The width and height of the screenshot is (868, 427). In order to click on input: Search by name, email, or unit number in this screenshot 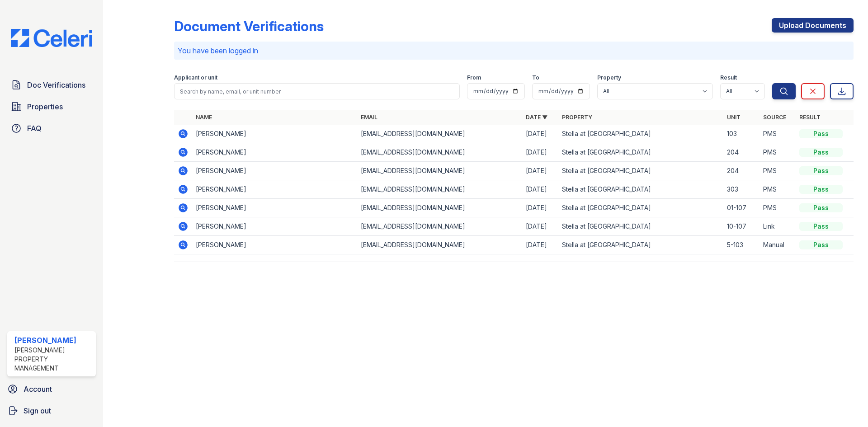, I will do `click(317, 91)`.